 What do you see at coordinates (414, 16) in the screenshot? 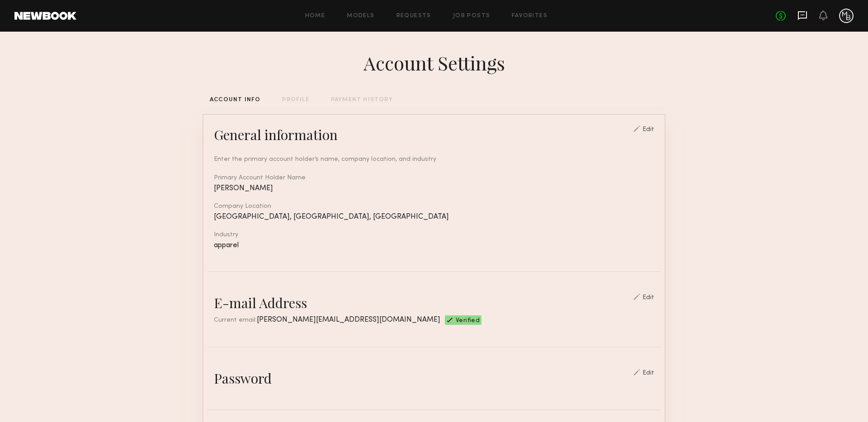
I see `a: Requests` at bounding box center [414, 16].